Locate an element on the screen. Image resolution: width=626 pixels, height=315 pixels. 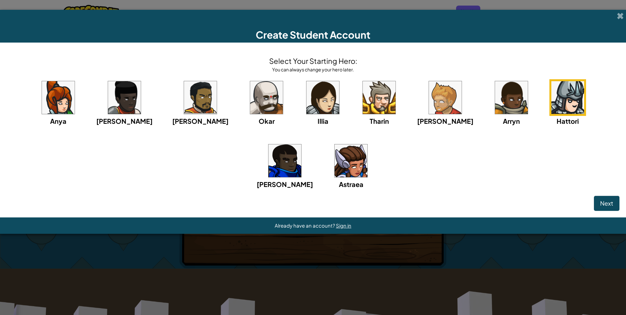
span: Next is located at coordinates (607, 203).